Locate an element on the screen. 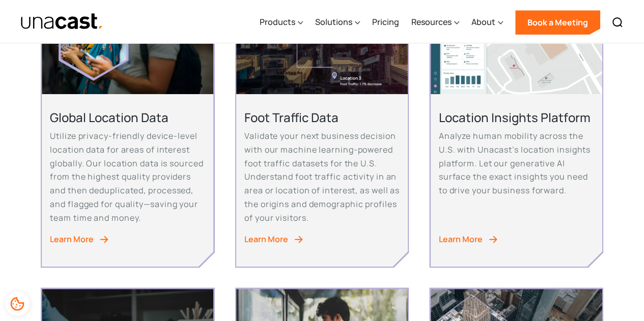  p: Validate your next business decision with our machine learning-powered foot traffic datasets for ... is located at coordinates (321, 176).